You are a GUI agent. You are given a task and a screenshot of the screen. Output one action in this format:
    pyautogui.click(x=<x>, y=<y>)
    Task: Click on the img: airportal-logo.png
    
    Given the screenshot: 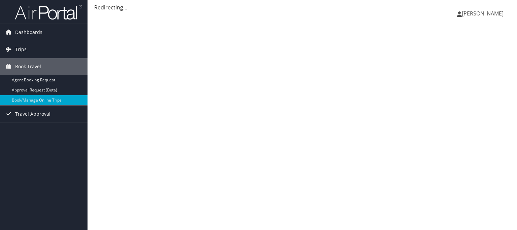 What is the action you would take?
    pyautogui.click(x=48, y=12)
    